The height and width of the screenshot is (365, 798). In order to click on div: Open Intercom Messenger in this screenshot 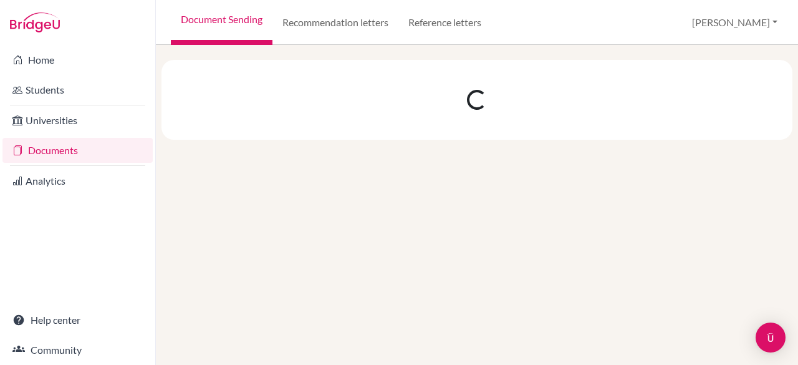, I will do `click(770, 337)`.